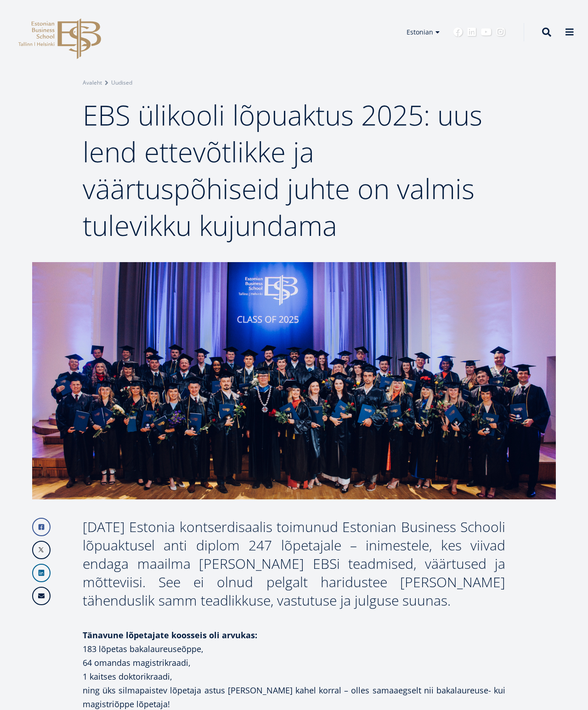 This screenshot has width=588, height=710. What do you see at coordinates (92, 83) in the screenshot?
I see `a: Avaleht` at bounding box center [92, 83].